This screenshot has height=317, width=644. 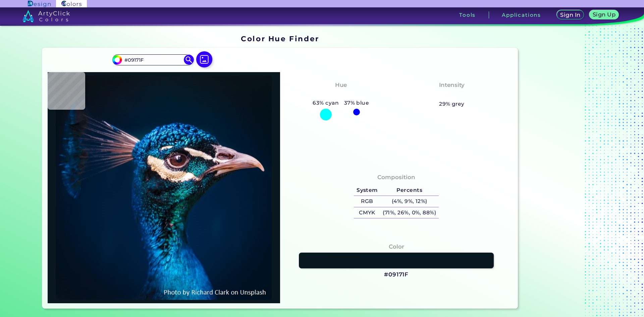 What do you see at coordinates (452, 85) in the screenshot?
I see `h4: Intensity` at bounding box center [452, 85].